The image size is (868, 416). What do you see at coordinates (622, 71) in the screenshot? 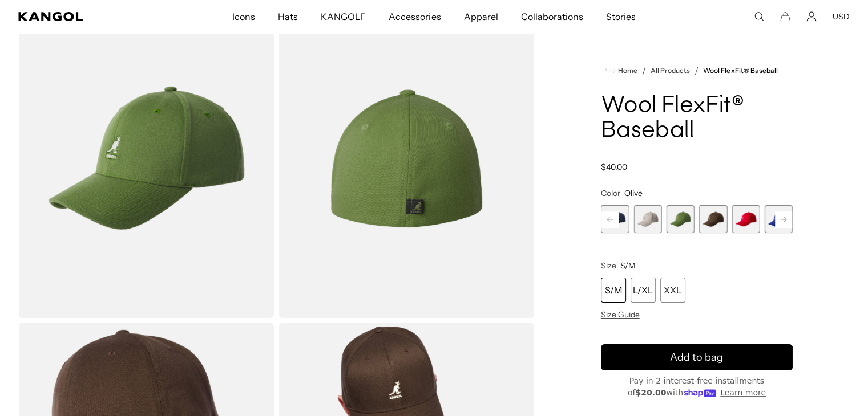
I see `a: Home` at bounding box center [622, 71].